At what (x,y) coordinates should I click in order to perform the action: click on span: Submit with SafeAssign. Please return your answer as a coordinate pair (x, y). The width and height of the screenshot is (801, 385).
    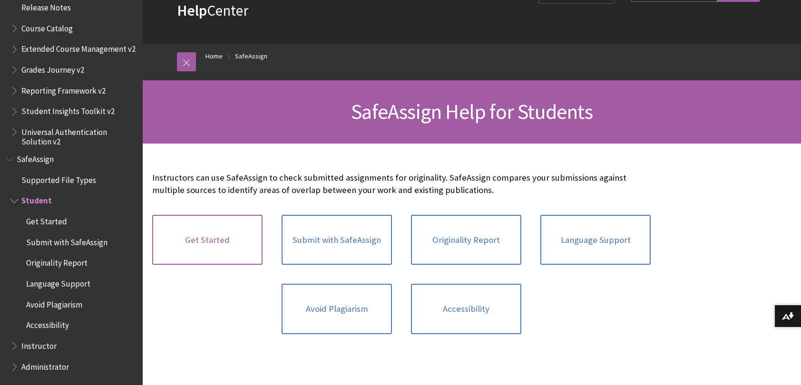
    Looking at the image, I should click on (67, 241).